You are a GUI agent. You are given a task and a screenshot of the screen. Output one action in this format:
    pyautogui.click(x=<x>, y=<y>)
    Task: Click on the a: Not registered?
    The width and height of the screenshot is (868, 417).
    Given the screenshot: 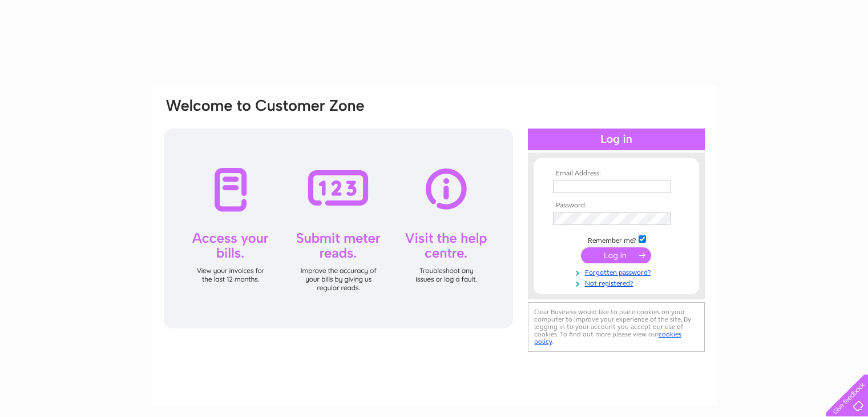 What is the action you would take?
    pyautogui.click(x=617, y=282)
    